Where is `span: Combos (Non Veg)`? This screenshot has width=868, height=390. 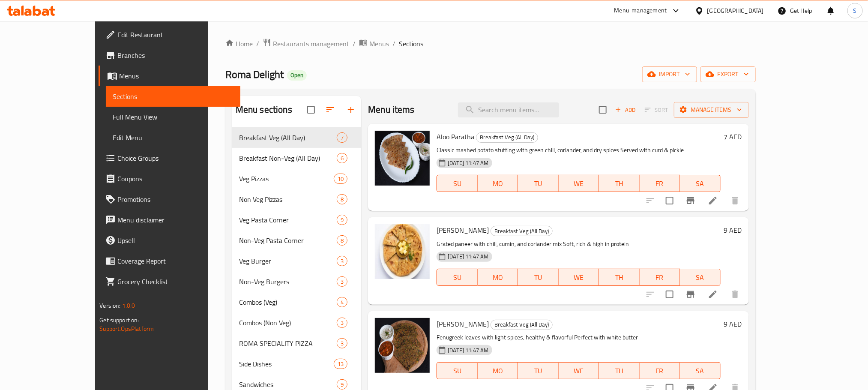
span: Combos (Non Veg) is located at coordinates (288, 323).